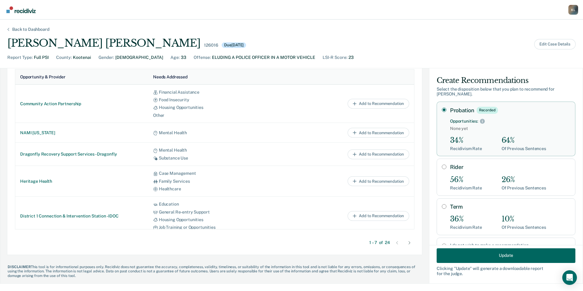 The image size is (583, 291). What do you see at coordinates (487, 110) in the screenshot?
I see `div: Recorded` at bounding box center [487, 110].